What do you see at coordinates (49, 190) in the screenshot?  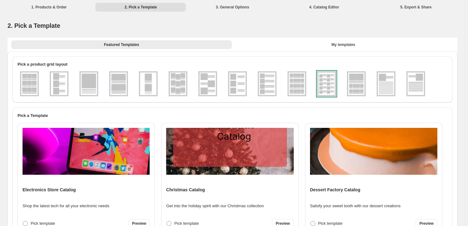 I see `h4: Electronics Store Catalog` at bounding box center [49, 190].